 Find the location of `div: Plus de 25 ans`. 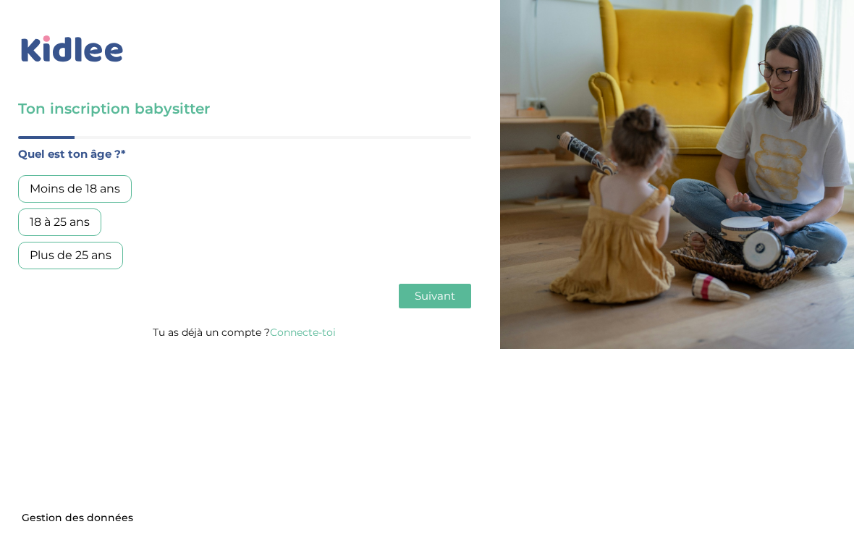

div: Plus de 25 ans is located at coordinates (70, 255).